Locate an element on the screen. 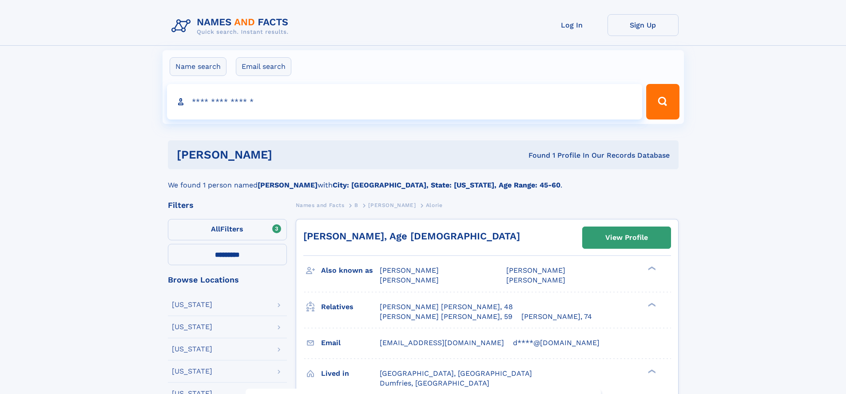 This screenshot has height=394, width=846. a: Names and Facts is located at coordinates (320, 205).